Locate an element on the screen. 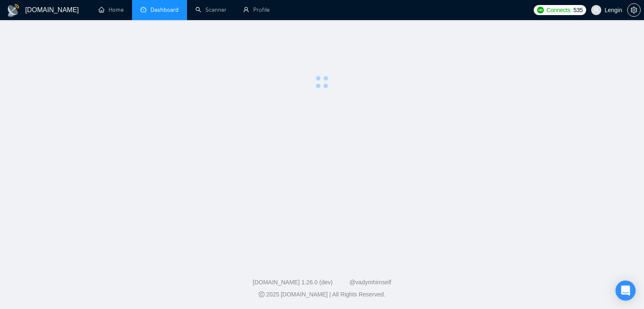 The image size is (644, 309). button: setting is located at coordinates (634, 10).